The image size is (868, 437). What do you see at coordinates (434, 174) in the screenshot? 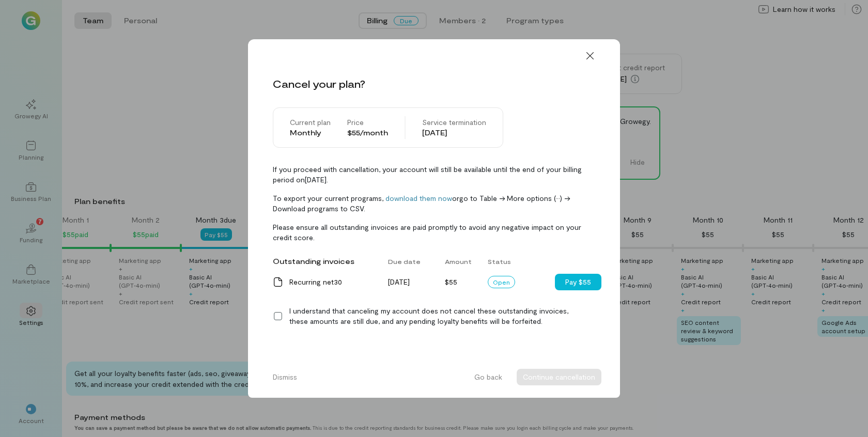
I see `span: If you proceed with cancellation, your account will still be available until the end of your bill...` at bounding box center [434, 174].